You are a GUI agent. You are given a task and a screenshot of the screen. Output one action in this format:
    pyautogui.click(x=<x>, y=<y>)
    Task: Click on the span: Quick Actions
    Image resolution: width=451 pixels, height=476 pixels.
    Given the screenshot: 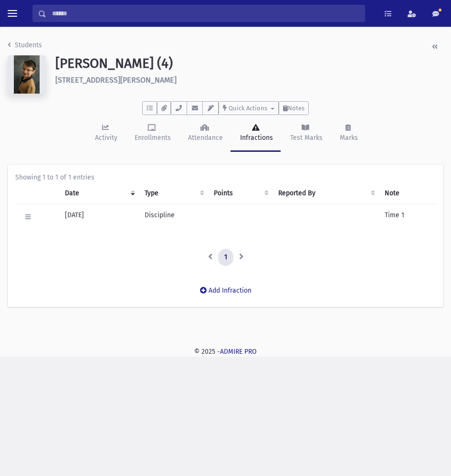 What is the action you would take?
    pyautogui.click(x=248, y=108)
    